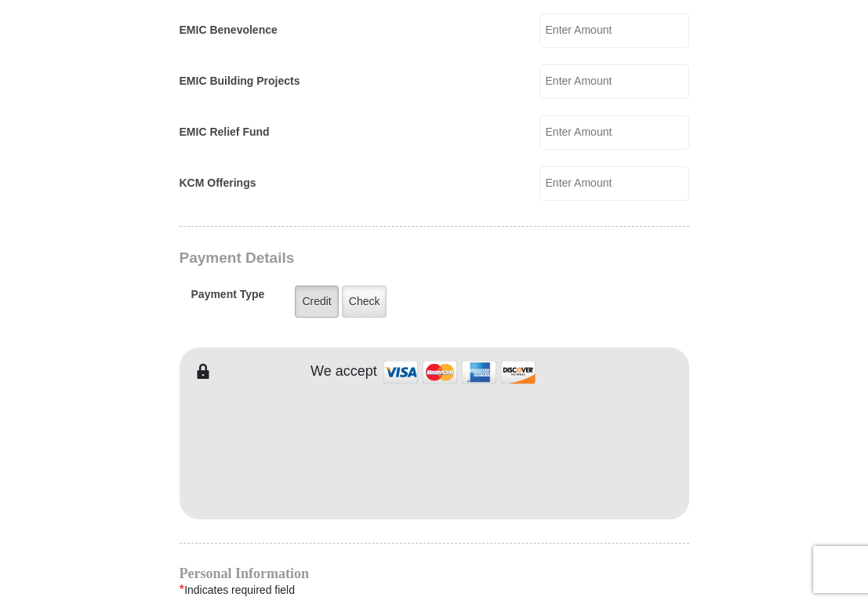 The image size is (868, 604). Describe the element at coordinates (460, 372) in the screenshot. I see `img: credit cards accepted` at that location.